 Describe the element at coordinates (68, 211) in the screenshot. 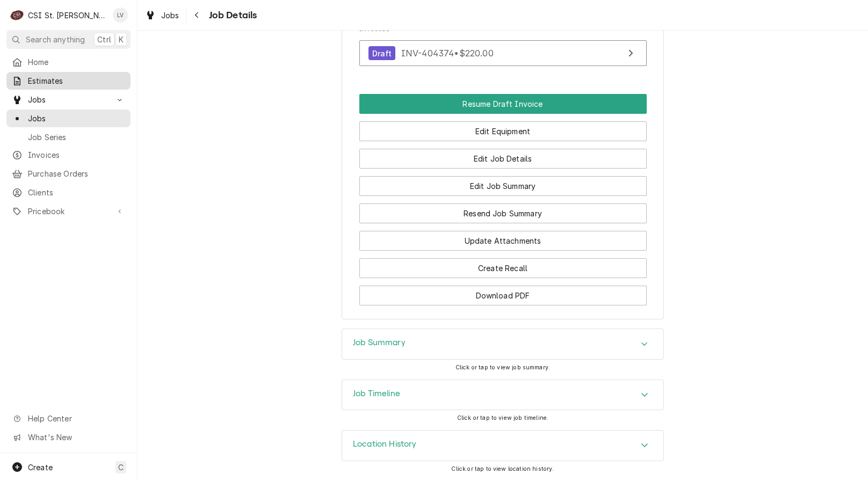

I see `a: Go to Pricebook` at that location.